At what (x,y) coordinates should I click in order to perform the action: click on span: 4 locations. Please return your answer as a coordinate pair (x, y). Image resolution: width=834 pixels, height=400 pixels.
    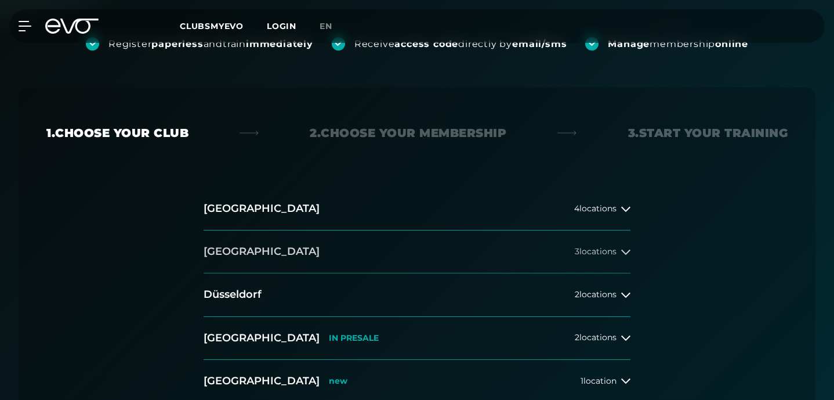
    Looking at the image, I should click on (595, 208).